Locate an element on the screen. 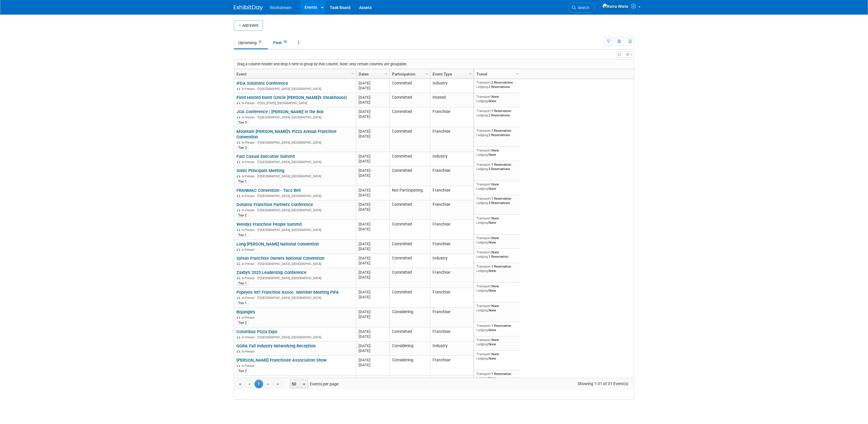  a: Dates is located at coordinates (372, 74).